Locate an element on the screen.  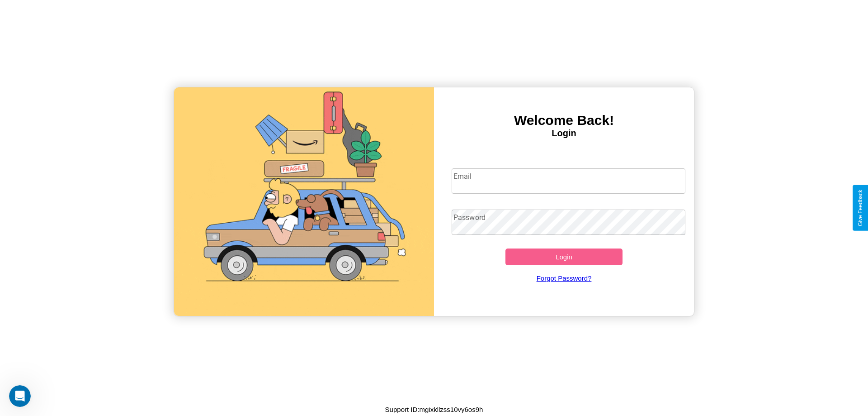
a: Forgot Password? is located at coordinates (565, 278).